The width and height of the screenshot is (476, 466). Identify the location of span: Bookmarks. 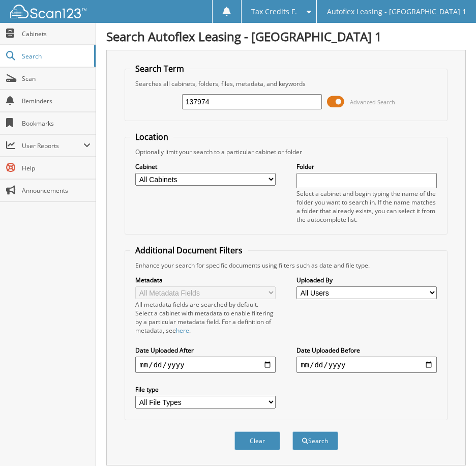
(56, 123).